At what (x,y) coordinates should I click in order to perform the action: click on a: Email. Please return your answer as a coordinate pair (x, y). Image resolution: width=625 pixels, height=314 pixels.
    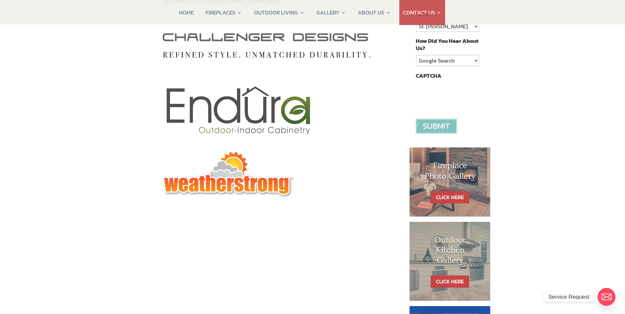
    Looking at the image, I should click on (607, 297).